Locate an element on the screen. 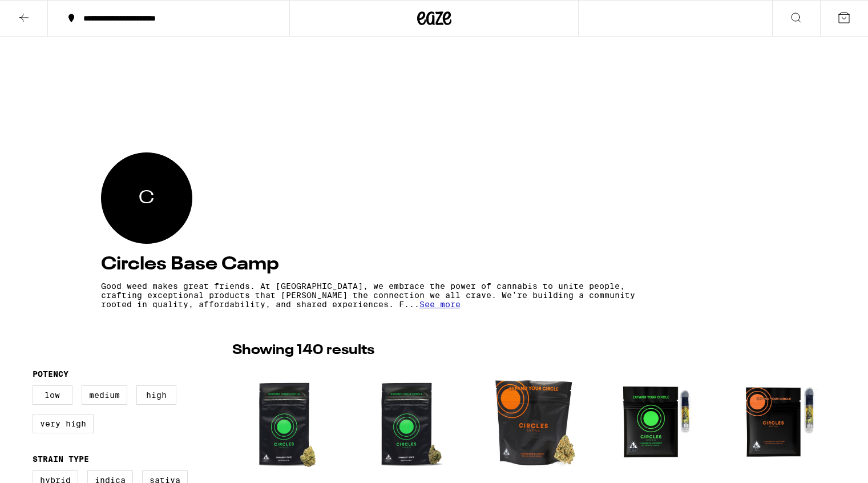  legend: Potency is located at coordinates (50, 374).